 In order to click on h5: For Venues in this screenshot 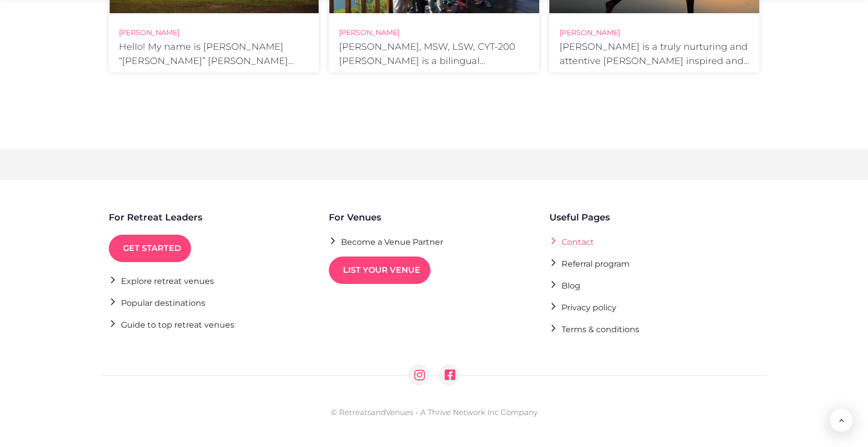, I will do `click(355, 217)`.